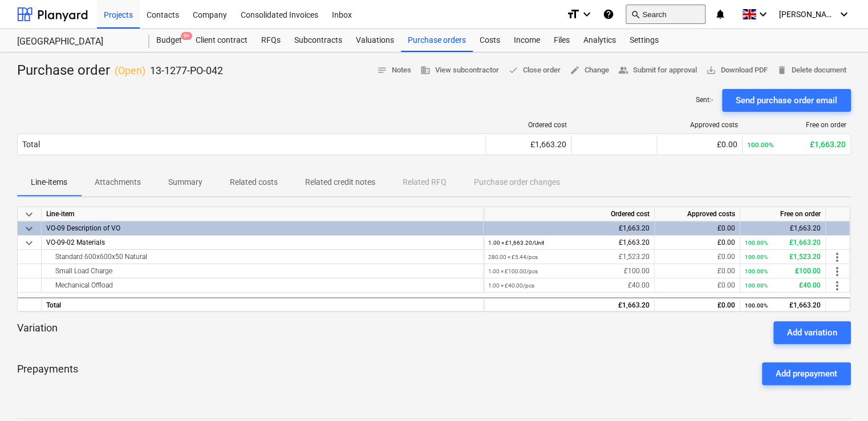 The width and height of the screenshot is (868, 421). What do you see at coordinates (263, 271) in the screenshot?
I see `div: Small Load Charge` at bounding box center [263, 271].